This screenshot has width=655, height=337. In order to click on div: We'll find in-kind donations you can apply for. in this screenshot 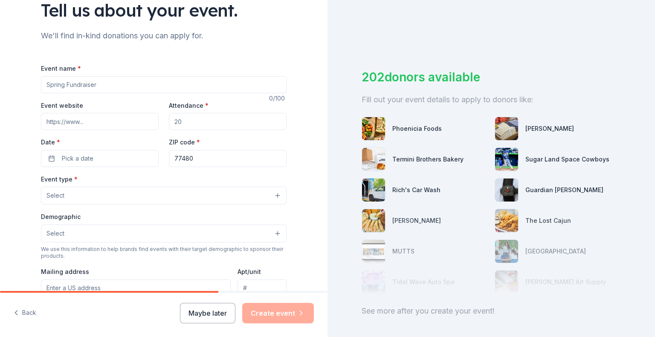, I will do `click(164, 36)`.